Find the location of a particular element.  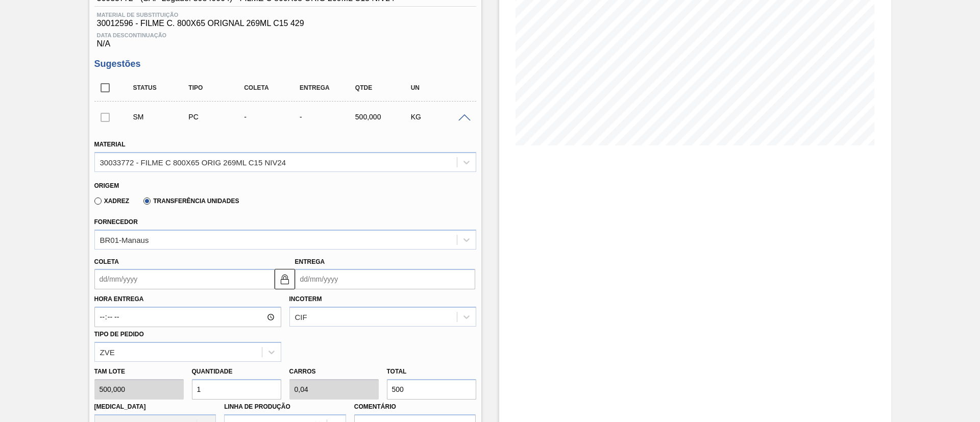

div: 30033772 - FILME C 800X65 ORIG 269ML C15 NIV24 is located at coordinates (193, 162).